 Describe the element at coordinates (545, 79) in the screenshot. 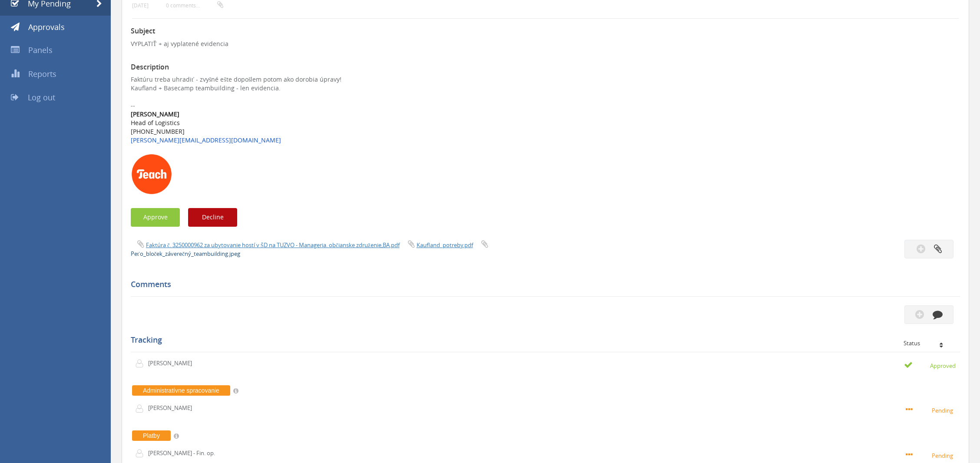

I see `div: Faktúru treba uhradiť - zvyšné ešte dopošlem potom ako dorobia úpravy!` at that location.